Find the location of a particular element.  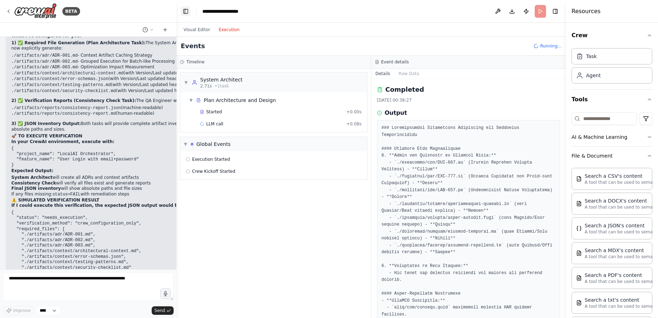

li: - Optimization Impact Measurement is located at coordinates (108, 67).